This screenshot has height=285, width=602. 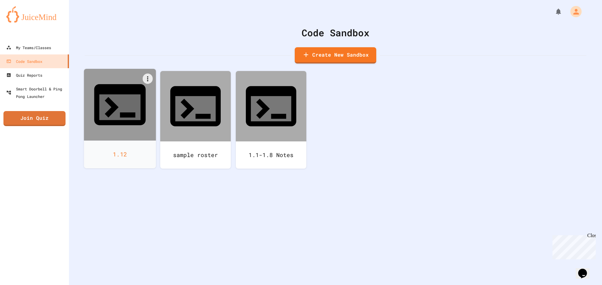 What do you see at coordinates (36, 93) in the screenshot?
I see `div: Smart Doorbell & Ping Pong Launcher` at bounding box center [36, 93].